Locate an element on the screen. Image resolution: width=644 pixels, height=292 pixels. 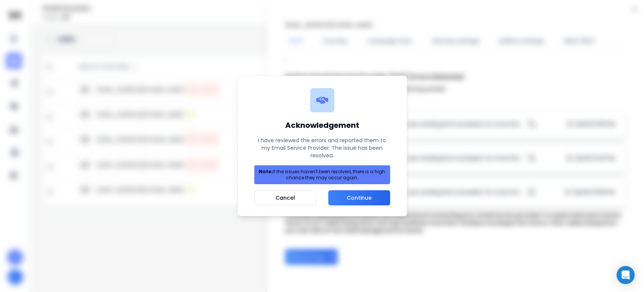
p: If the issues haven't been resolved, there is a high chance they may occur again. is located at coordinates (322, 175).